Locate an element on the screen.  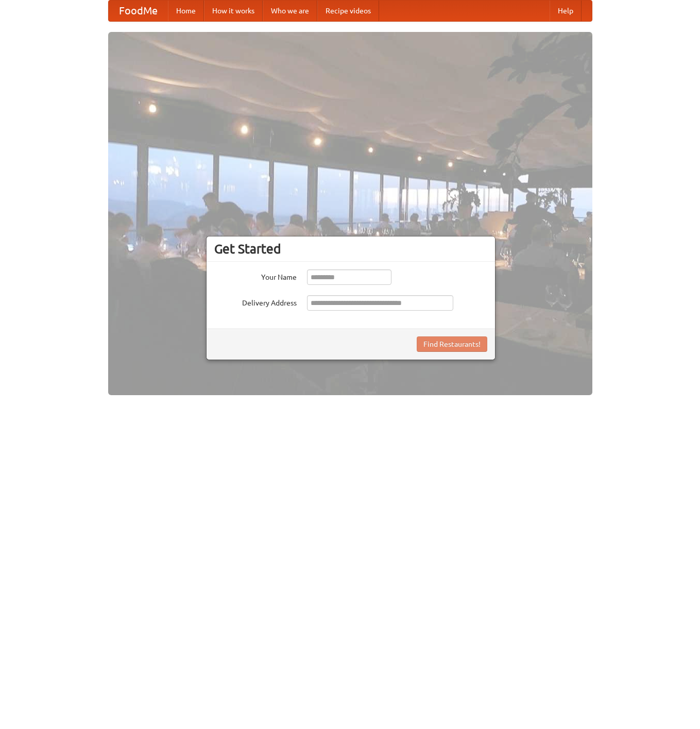
label: Your Name is located at coordinates (255, 276).